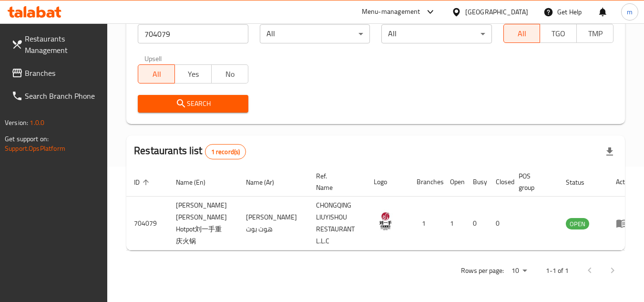 This screenshot has width=644, height=302. What do you see at coordinates (230, 74) in the screenshot?
I see `span: No` at bounding box center [230, 74].